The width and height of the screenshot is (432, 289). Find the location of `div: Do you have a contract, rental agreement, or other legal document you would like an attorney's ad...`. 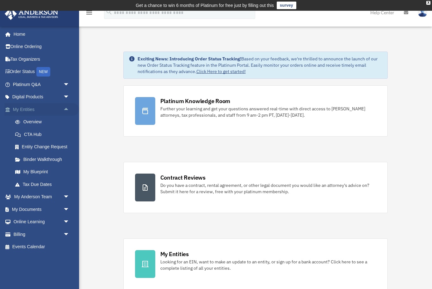

div: Do you have a contract, rental agreement, or other legal document you would like an attorney's ad... is located at coordinates (268, 189).